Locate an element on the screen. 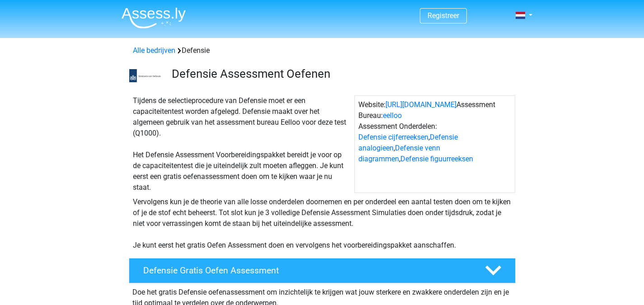  a: eelloo is located at coordinates (393, 115).